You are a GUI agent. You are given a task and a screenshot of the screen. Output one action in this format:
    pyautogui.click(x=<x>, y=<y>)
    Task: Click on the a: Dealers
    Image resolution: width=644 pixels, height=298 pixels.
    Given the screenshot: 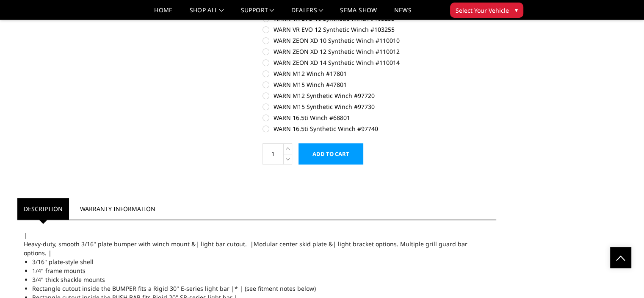 What is the action you would take?
    pyautogui.click(x=307, y=13)
    